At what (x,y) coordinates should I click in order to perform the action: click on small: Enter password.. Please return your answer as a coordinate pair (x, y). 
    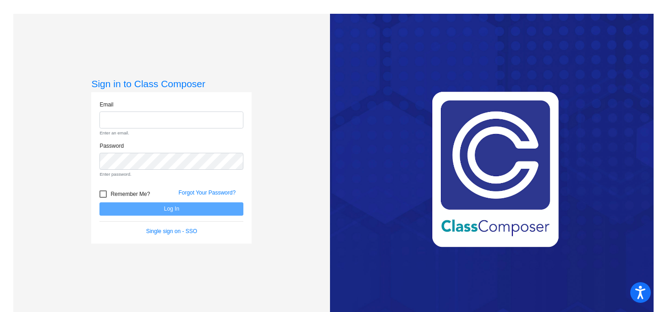
    Looking at the image, I should click on (171, 174).